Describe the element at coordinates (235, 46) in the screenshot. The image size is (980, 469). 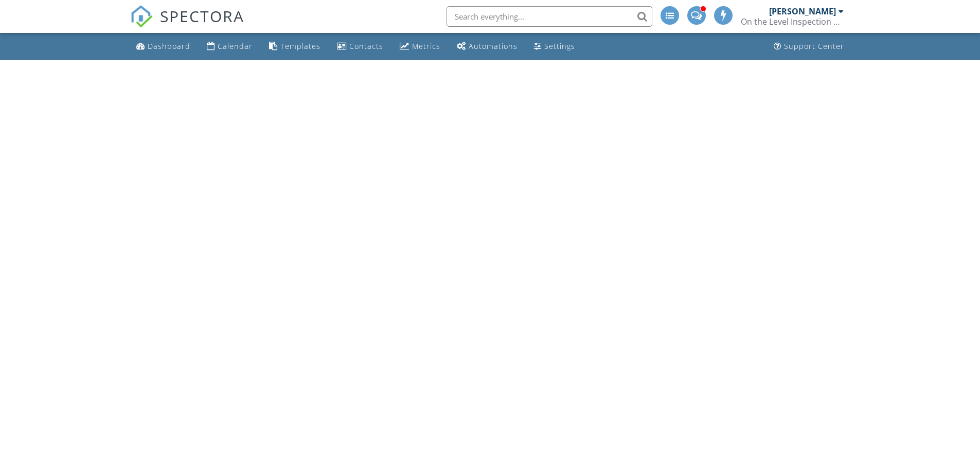
I see `div: Calendar` at that location.